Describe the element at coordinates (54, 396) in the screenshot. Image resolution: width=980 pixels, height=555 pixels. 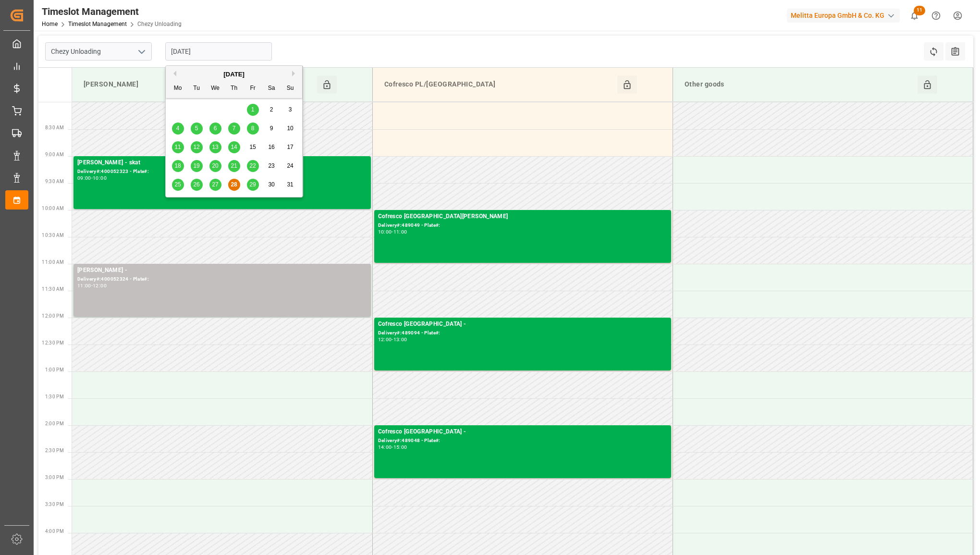
I see `span: 1:30 PM` at that location.